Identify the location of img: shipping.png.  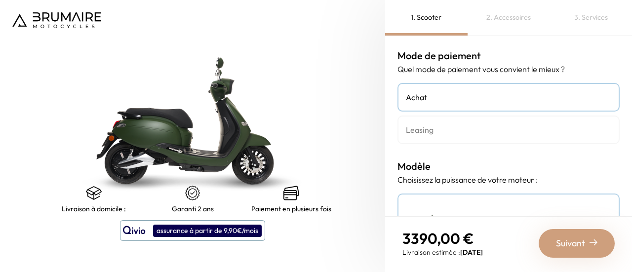
(94, 193).